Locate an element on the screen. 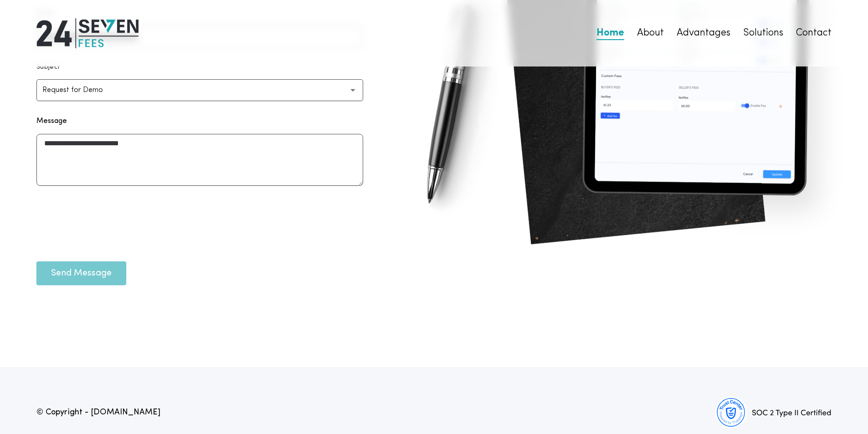 The height and width of the screenshot is (434, 868). textarea: Message is located at coordinates (199, 160).